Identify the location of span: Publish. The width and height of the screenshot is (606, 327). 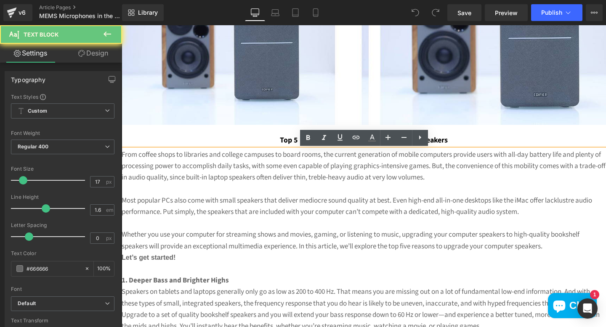
(551, 13).